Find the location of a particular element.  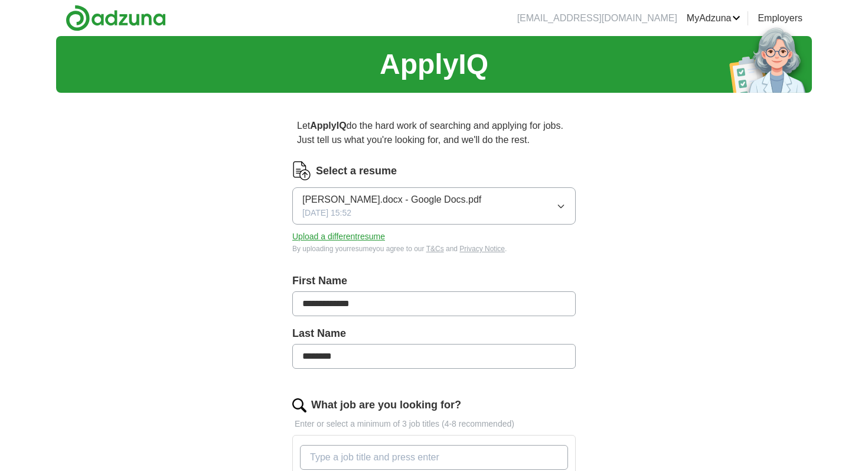

button: Upload a differentresume is located at coordinates (338, 237).